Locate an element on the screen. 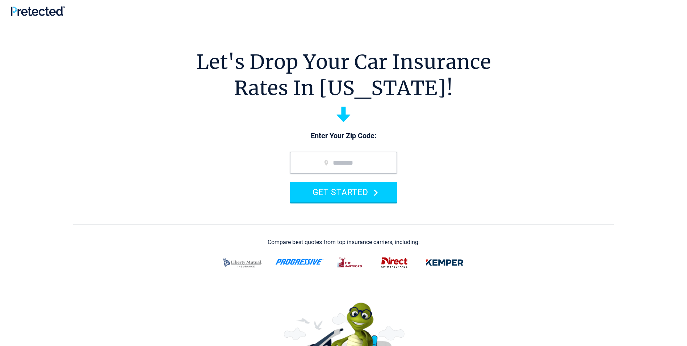 This screenshot has height=346, width=687. input: zip code is located at coordinates (343, 163).